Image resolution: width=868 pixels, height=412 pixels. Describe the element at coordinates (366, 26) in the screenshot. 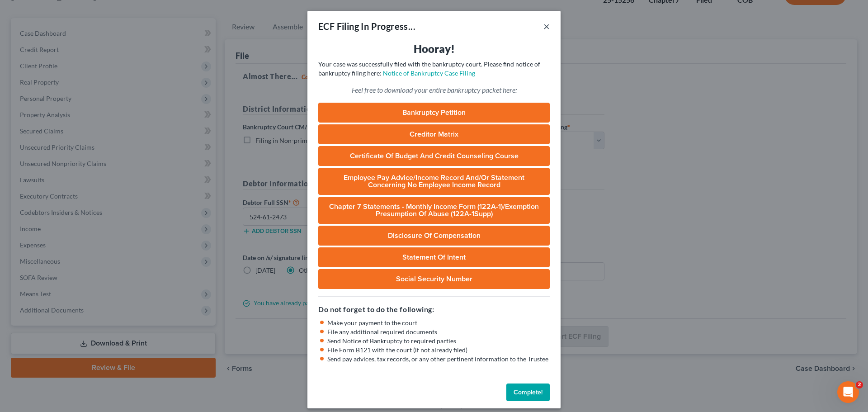

I see `div: ECF Filing In Progress...` at that location.